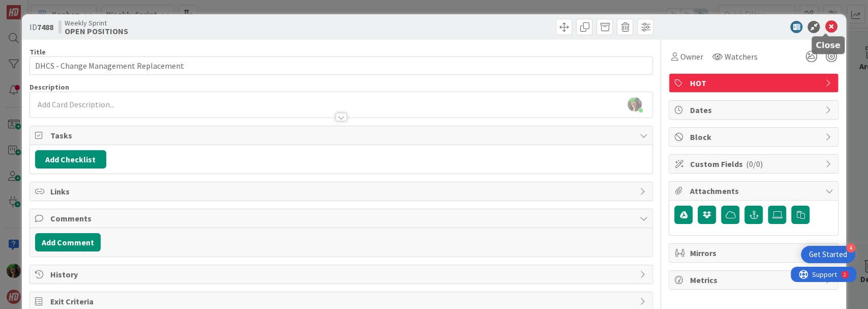 This screenshot has height=309, width=868. What do you see at coordinates (96, 23) in the screenshot?
I see `span: Weekly Sprint` at bounding box center [96, 23].